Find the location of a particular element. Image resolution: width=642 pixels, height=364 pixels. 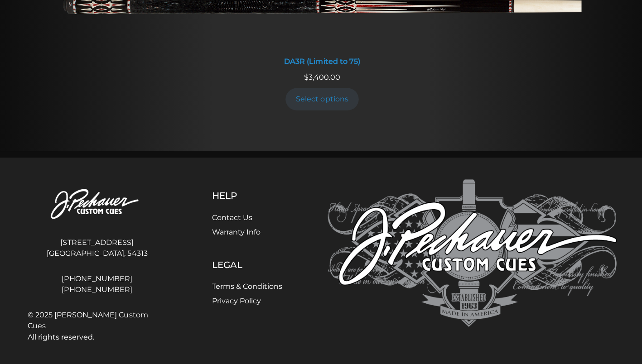

span: 3,400.00 is located at coordinates (321, 78).